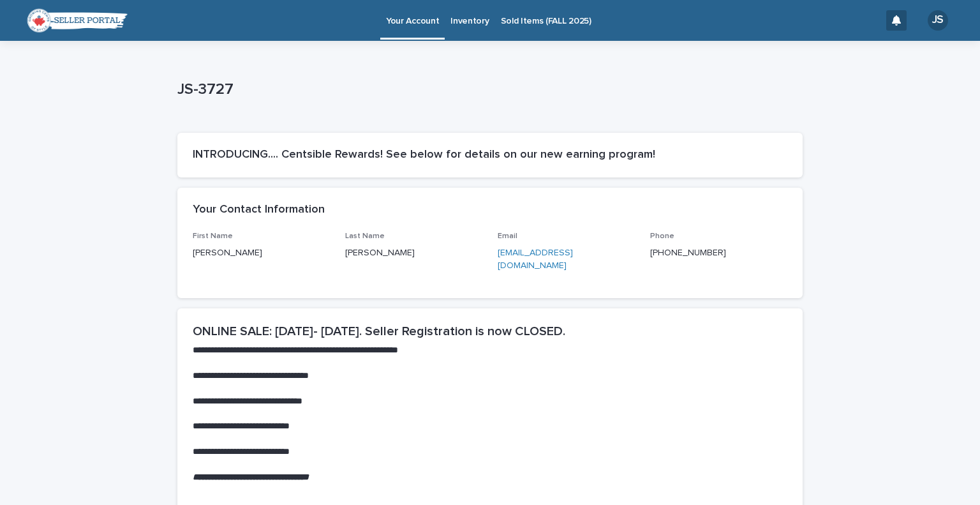 The image size is (980, 505). I want to click on p: JS-3727, so click(487, 89).